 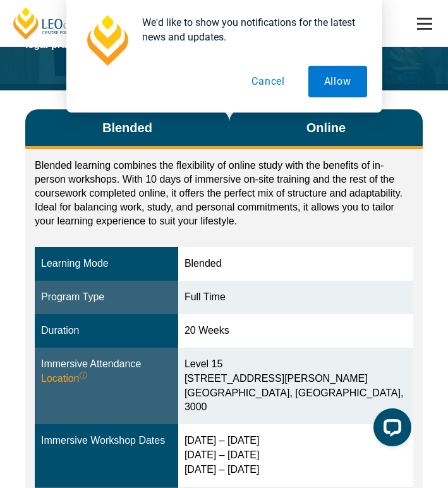 I want to click on div: Duration, so click(x=106, y=330).